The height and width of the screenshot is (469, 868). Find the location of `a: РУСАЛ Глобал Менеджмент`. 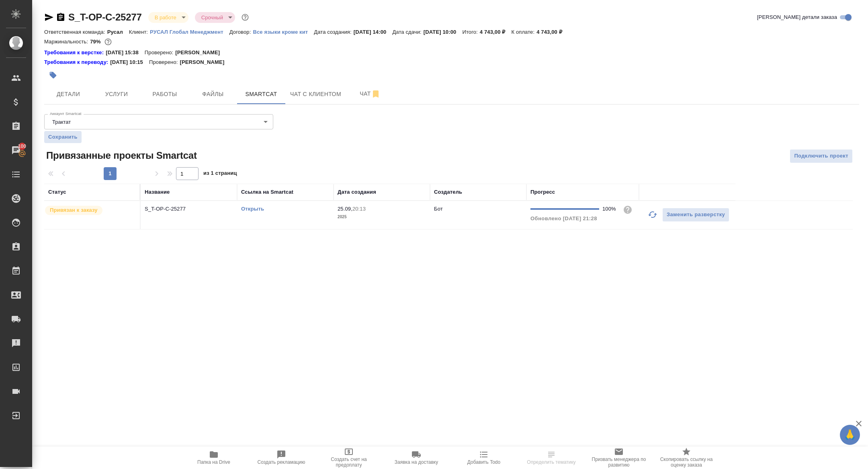

a: РУСАЛ Глобал Менеджмент is located at coordinates (190, 32).